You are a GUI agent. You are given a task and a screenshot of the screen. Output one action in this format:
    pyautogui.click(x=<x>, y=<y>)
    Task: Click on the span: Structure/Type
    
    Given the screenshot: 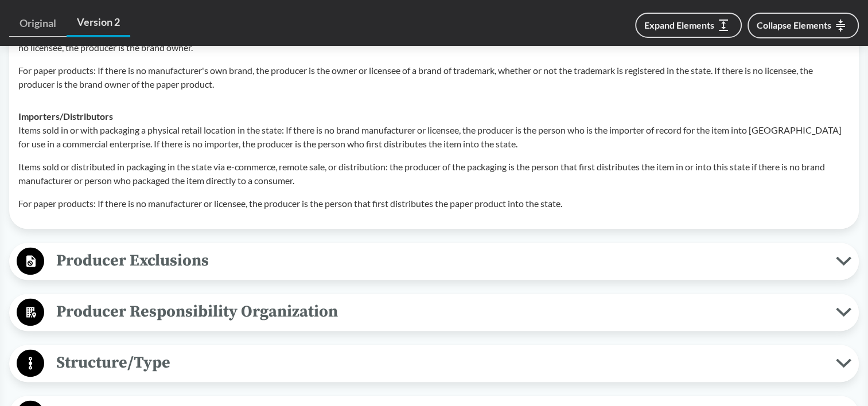 What is the action you would take?
    pyautogui.click(x=440, y=362)
    